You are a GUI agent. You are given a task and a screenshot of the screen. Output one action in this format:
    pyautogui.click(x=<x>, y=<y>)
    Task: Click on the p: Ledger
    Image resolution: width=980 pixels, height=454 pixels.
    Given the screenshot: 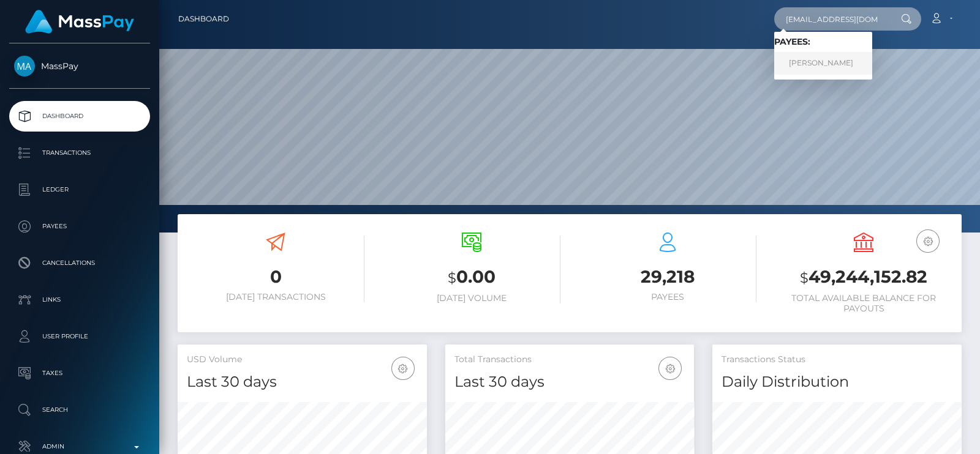 What is the action you would take?
    pyautogui.click(x=80, y=189)
    